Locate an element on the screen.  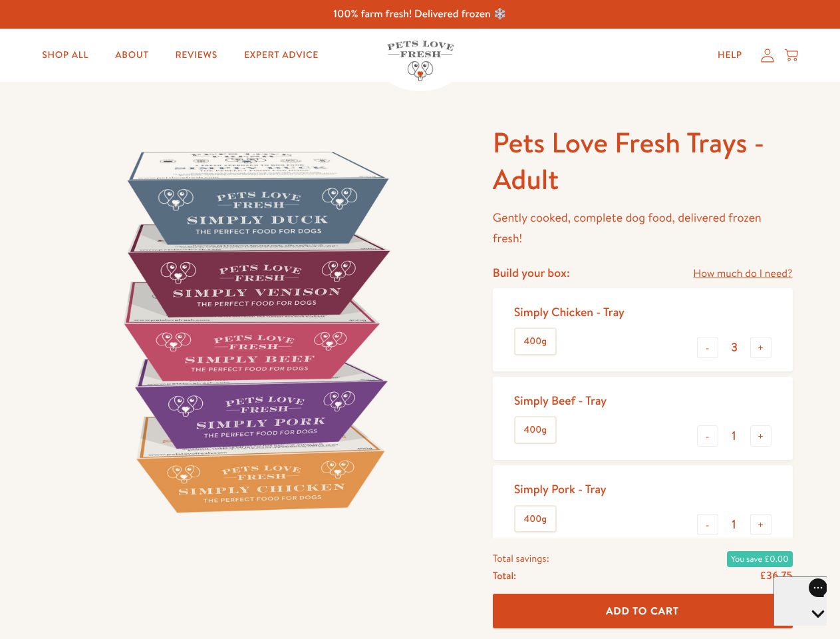
div: Simply Chicken - Tray is located at coordinates (569, 312).